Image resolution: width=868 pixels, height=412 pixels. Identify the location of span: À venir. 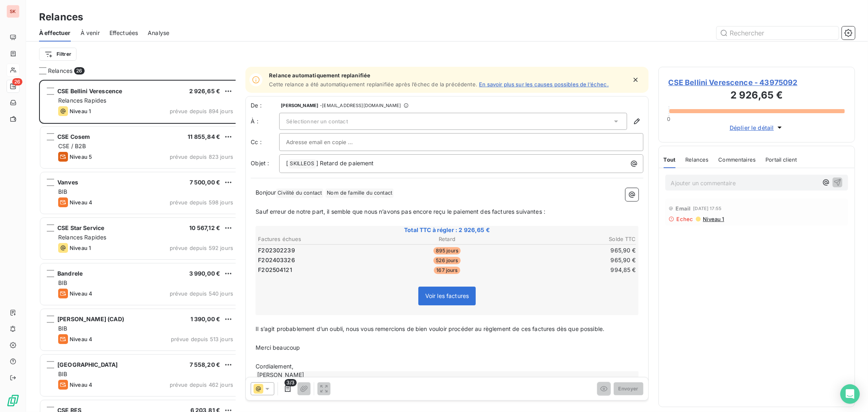
(90, 33).